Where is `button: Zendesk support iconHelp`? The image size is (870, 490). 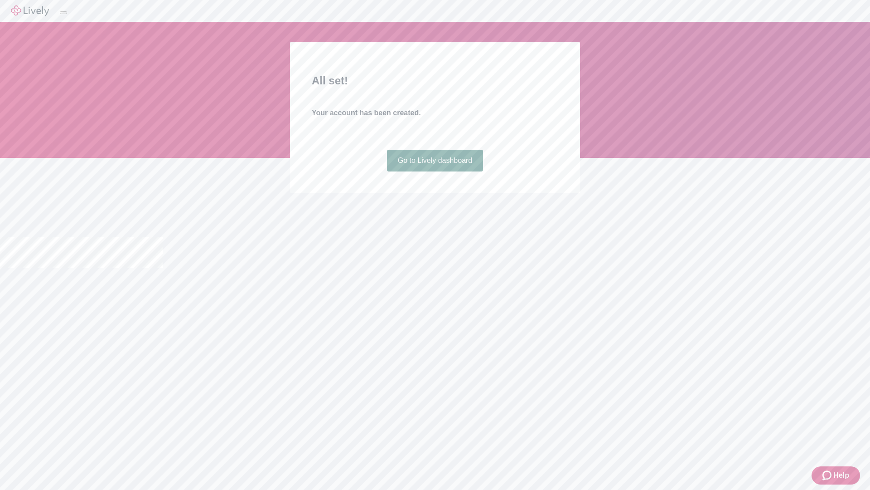 button: Zendesk support iconHelp is located at coordinates (836, 475).